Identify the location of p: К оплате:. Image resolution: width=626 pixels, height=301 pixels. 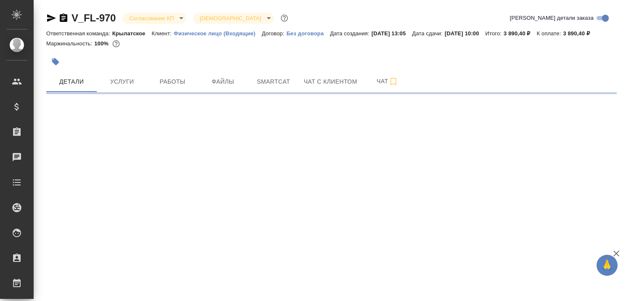
(550, 33).